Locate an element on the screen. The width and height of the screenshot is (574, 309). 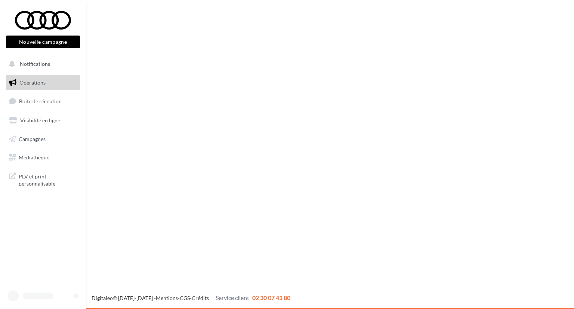
a: CGS is located at coordinates (185, 297).